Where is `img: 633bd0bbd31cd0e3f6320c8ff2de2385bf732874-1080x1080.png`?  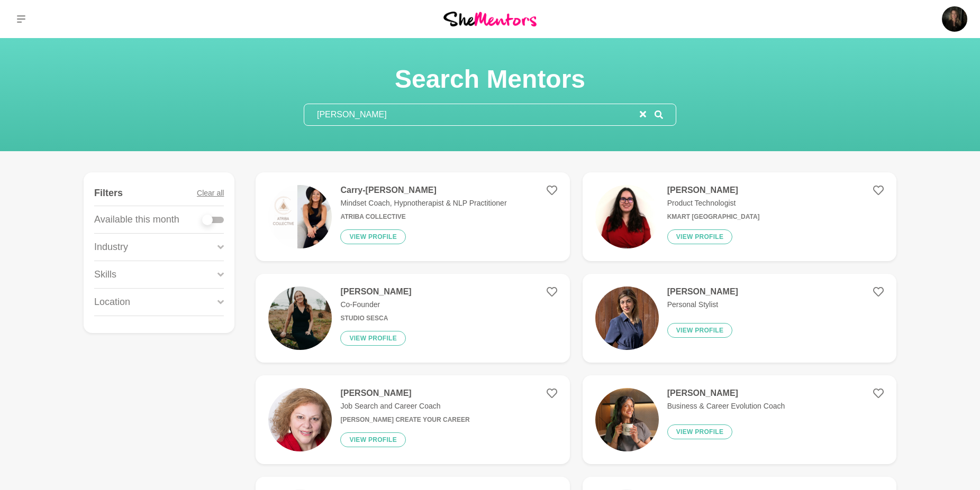 img: 633bd0bbd31cd0e3f6320c8ff2de2385bf732874-1080x1080.png is located at coordinates (300, 216).